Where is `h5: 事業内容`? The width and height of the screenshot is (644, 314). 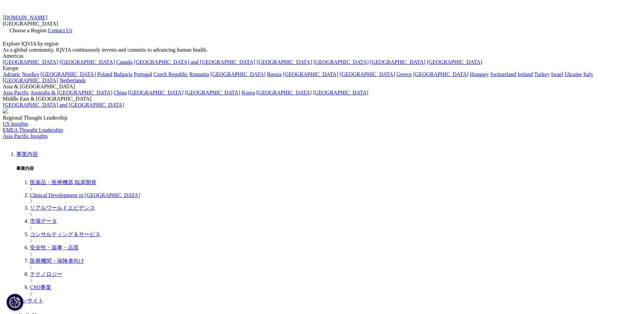
h5: 事業内容 is located at coordinates (329, 169).